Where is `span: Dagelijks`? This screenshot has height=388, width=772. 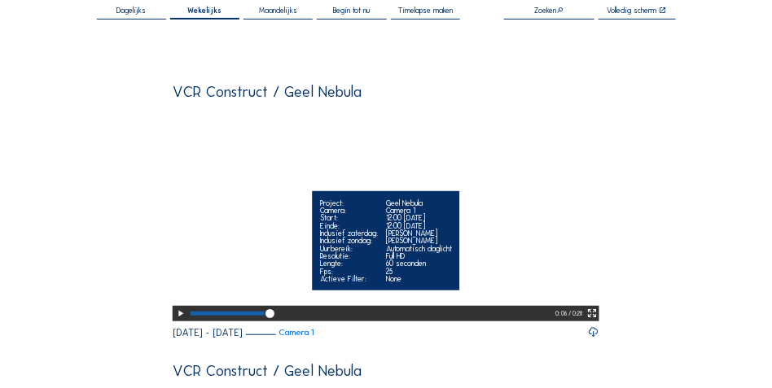
span: Dagelijks is located at coordinates (131, 10).